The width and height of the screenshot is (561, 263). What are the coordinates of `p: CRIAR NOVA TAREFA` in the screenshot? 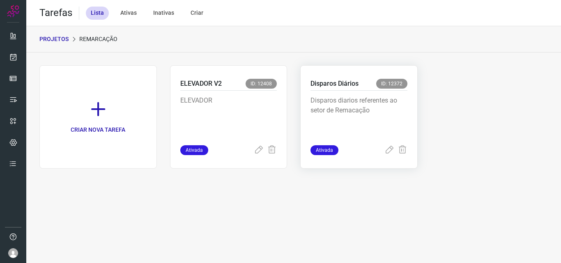 It's located at (98, 130).